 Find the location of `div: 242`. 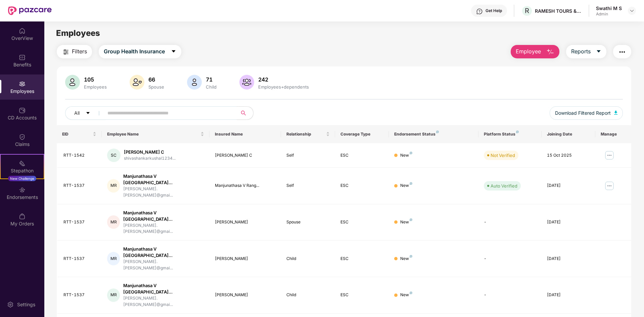

div: 242 is located at coordinates (283, 80).